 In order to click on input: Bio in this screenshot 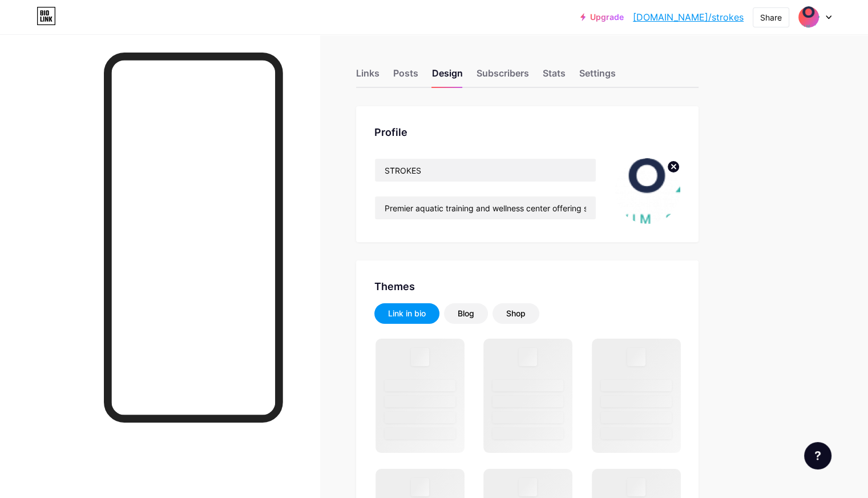, I will do `click(485, 207)`.